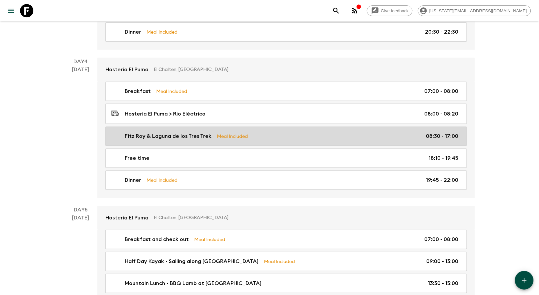 Image resolution: width=539 pixels, height=295 pixels. Describe the element at coordinates (286, 91) in the screenshot. I see `a: BreakfastMeal Included07:00 - 08:00` at that location.